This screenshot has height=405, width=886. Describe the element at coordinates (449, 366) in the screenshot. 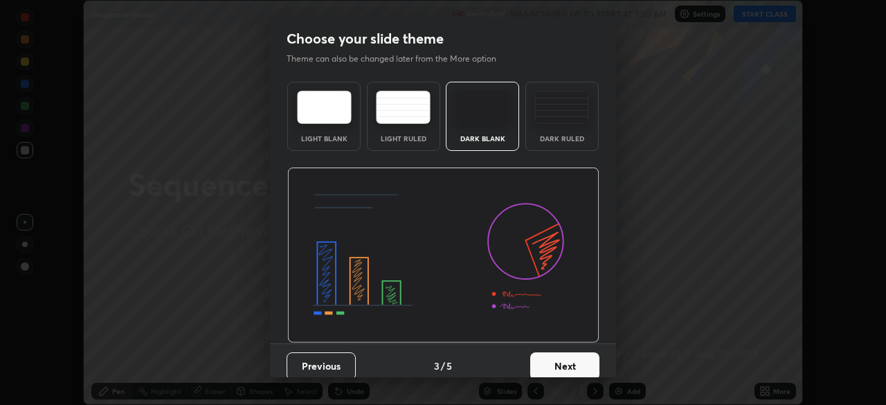

I see `h4: 5` at that location.